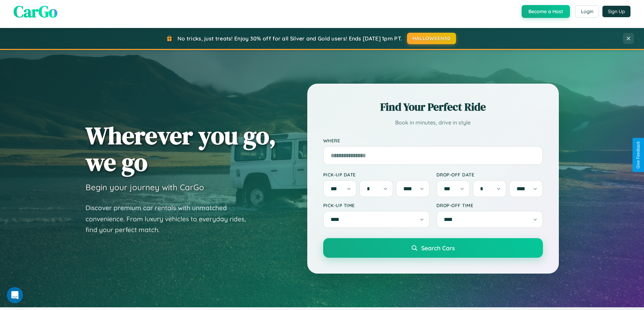 The height and width of the screenshot is (310, 644). I want to click on label: Drop-off Date, so click(489, 174).